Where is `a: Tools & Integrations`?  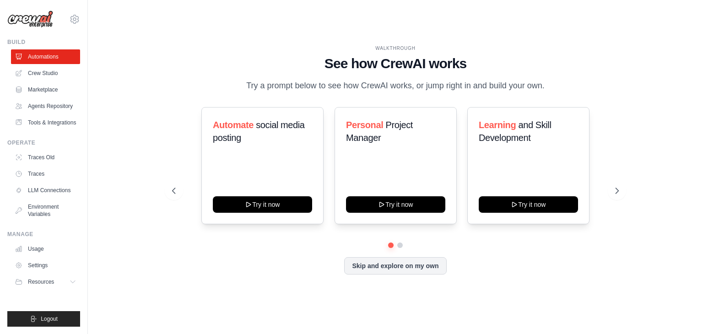 a: Tools & Integrations is located at coordinates (45, 123).